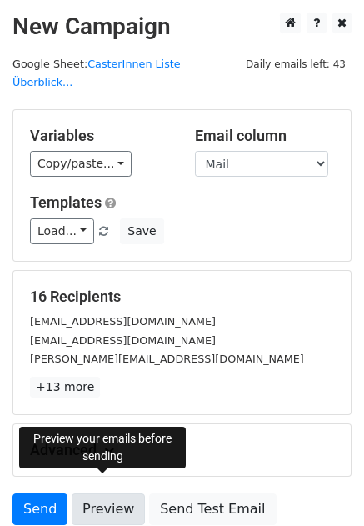  What do you see at coordinates (100, 136) in the screenshot?
I see `h5: Variables` at bounding box center [100, 136].